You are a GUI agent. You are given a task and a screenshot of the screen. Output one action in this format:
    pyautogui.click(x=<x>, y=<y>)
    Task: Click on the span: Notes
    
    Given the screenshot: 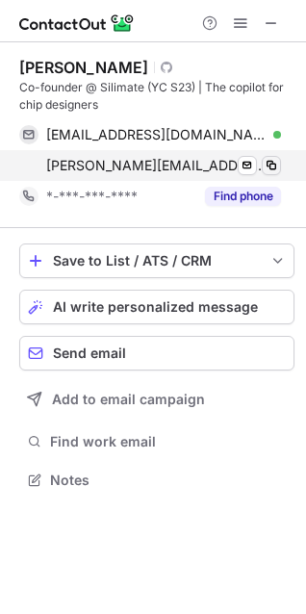 What is the action you would take?
    pyautogui.click(x=168, y=480)
    